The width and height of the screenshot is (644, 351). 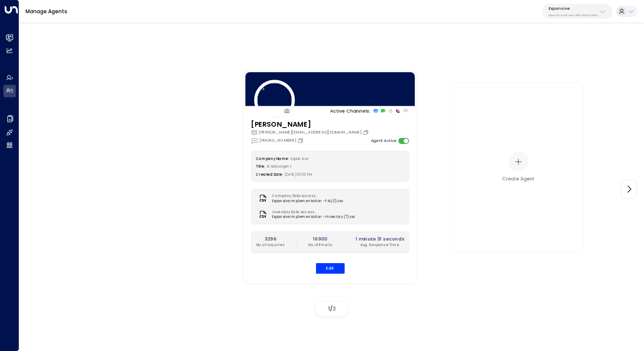 I want to click on span: Expansive Implementation - Inventory (7).csv, so click(x=313, y=217).